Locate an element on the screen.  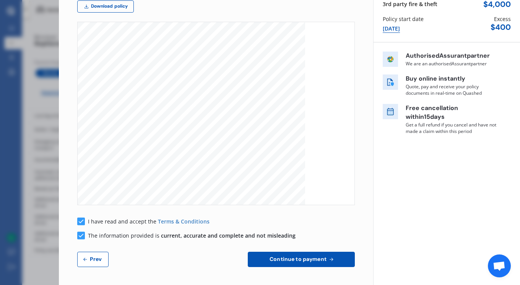
span: 2. is located at coordinates (104, 158).